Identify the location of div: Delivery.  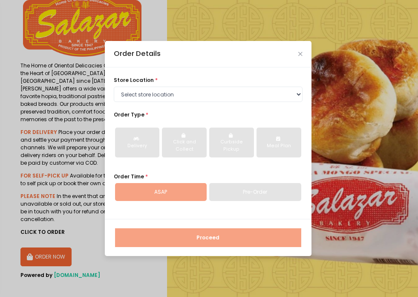
(137, 146).